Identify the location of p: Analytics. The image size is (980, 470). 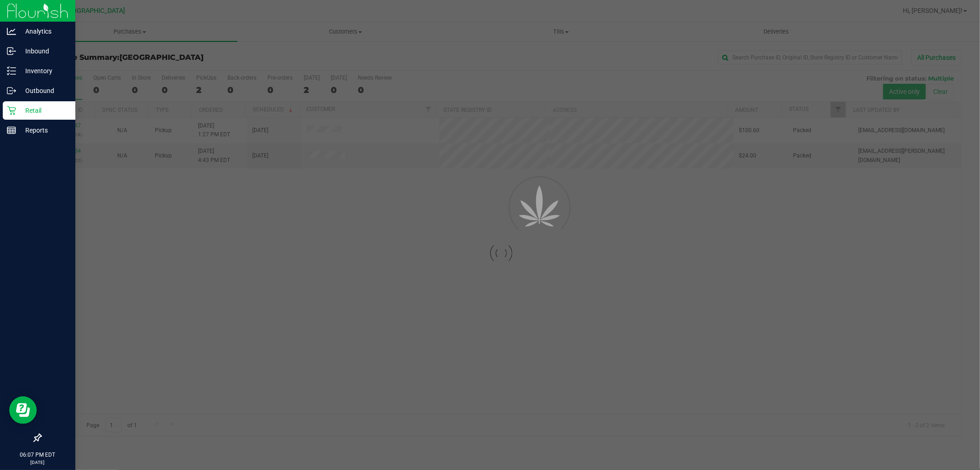
(43, 32).